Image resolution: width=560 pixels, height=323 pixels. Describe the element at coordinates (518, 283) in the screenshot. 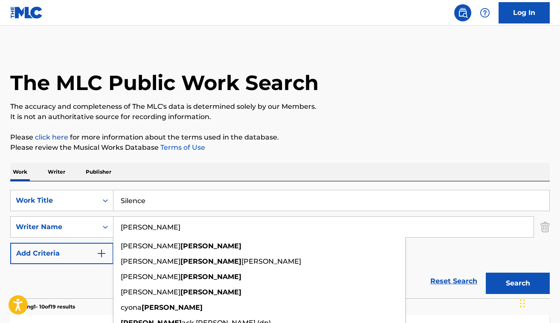

I see `button: Search` at that location.